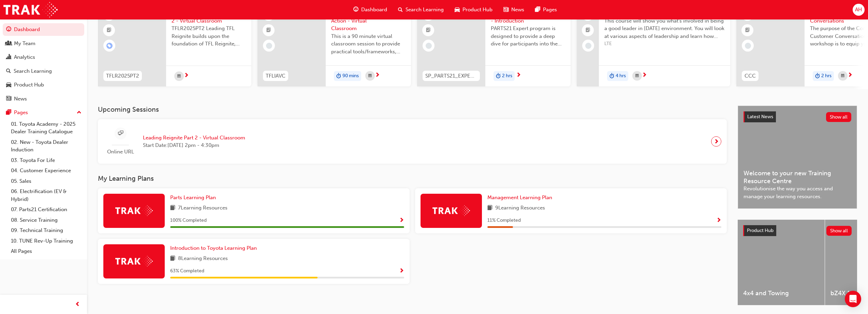 The height and width of the screenshot is (314, 868). What do you see at coordinates (46, 146) in the screenshot?
I see `a: 02. New - Toyota Dealer Induction` at bounding box center [46, 146].